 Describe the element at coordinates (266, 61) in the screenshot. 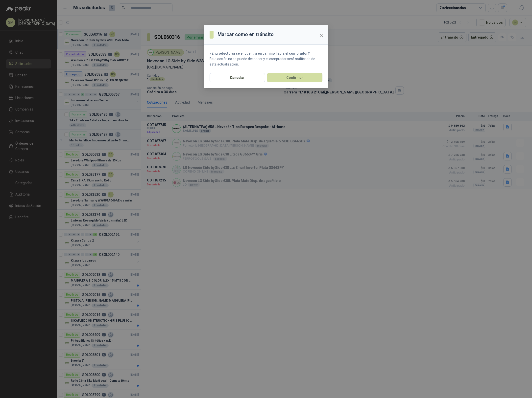

I see `p: Esta acción no se puede deshacer y el comprador será notificado de esta actualización.` at that location.